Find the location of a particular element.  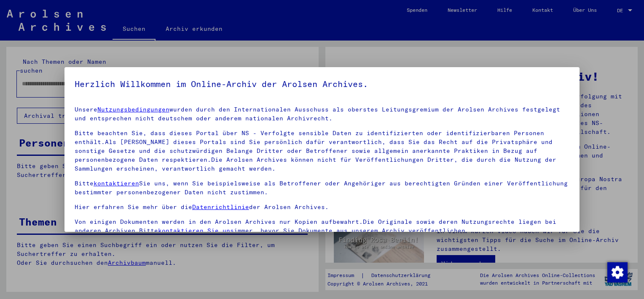

img: Zustimmung ändern is located at coordinates (618, 272).